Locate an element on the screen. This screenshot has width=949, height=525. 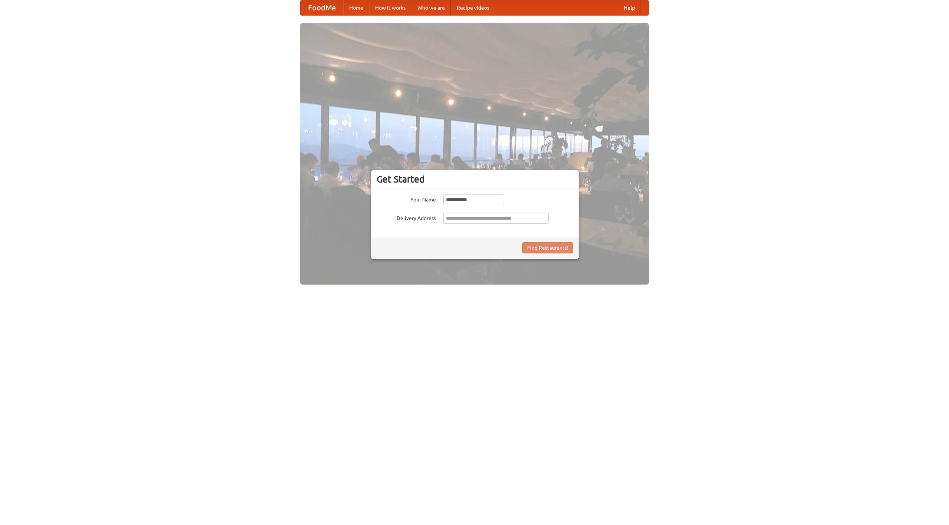
label: Delivery Address is located at coordinates (406, 217).